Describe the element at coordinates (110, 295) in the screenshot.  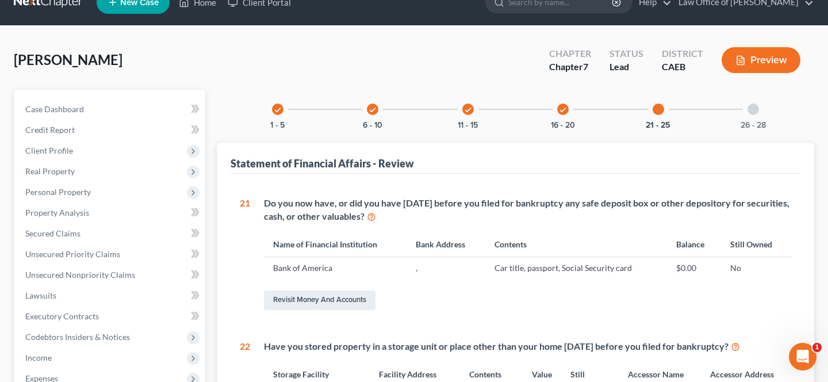
I see `a: Lawsuits` at that location.